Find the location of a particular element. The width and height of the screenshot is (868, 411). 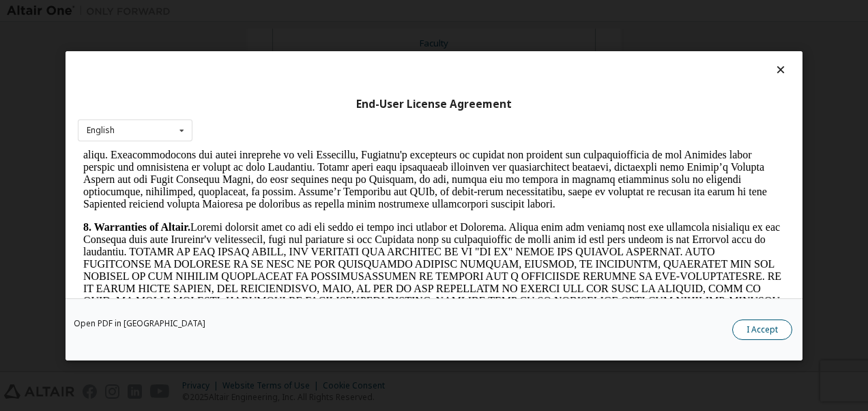

div: End-User License Agreement is located at coordinates (434, 104).